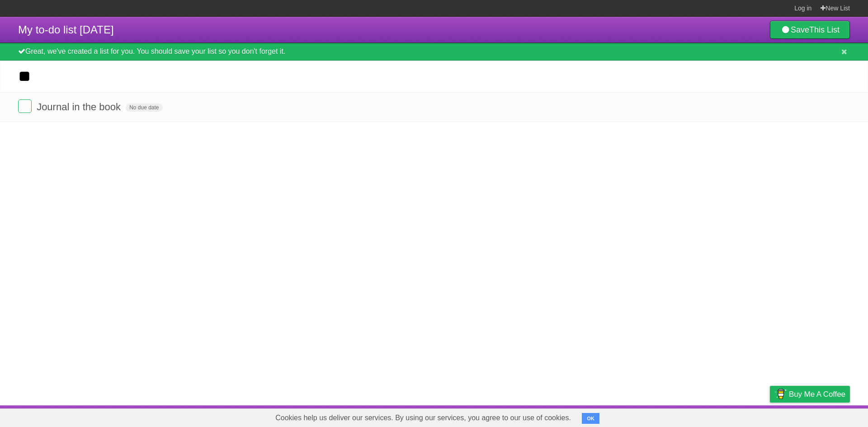 The height and width of the screenshot is (427, 868). I want to click on button: OK, so click(591, 419).